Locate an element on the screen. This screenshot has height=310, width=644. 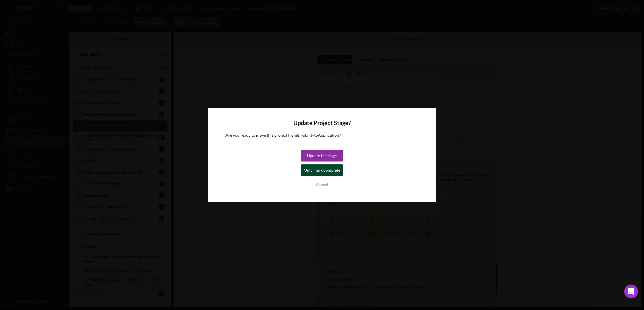
p: Are you ready to move this project from Eligibility to Application ? is located at coordinates (322, 135).